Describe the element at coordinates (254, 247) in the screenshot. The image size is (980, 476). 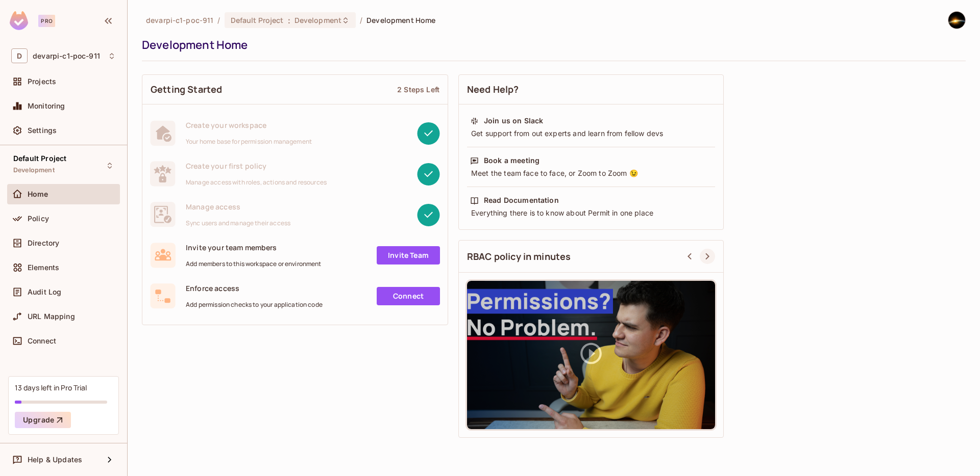
I see `span: Invite your team members` at that location.